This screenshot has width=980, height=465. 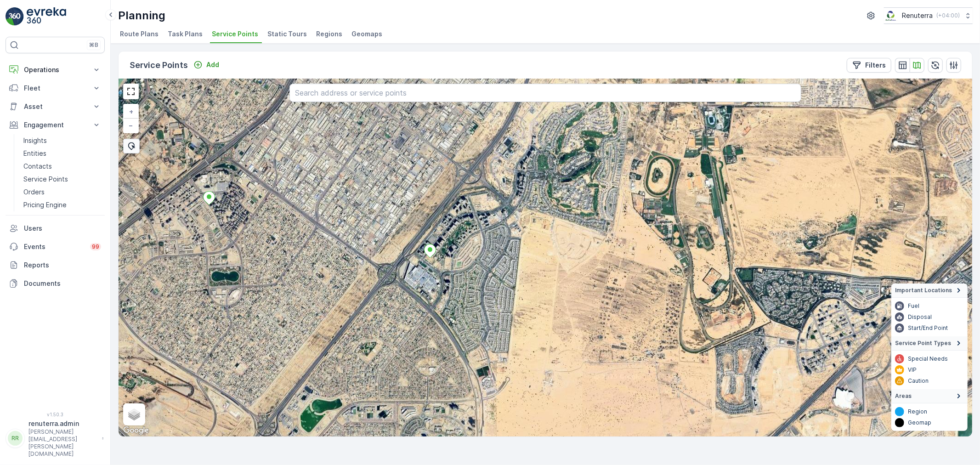 I want to click on button: Engagement, so click(x=55, y=125).